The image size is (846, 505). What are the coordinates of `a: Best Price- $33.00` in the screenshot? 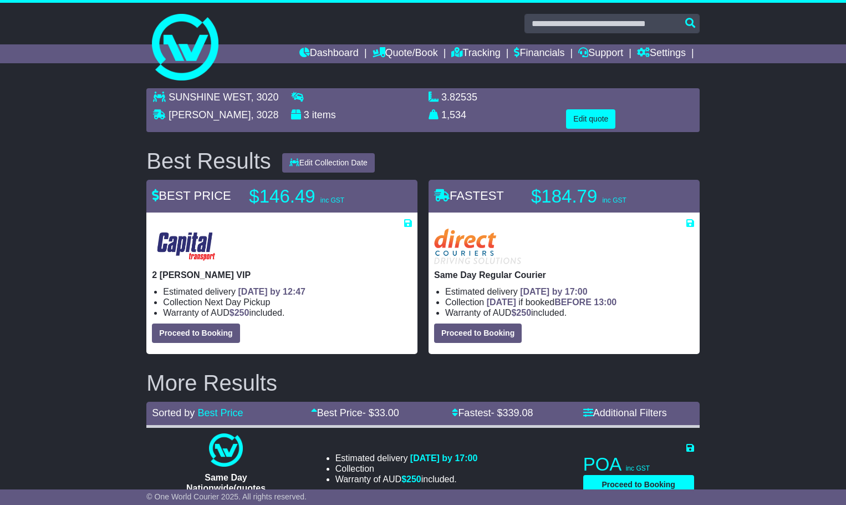 It's located at (355, 413).